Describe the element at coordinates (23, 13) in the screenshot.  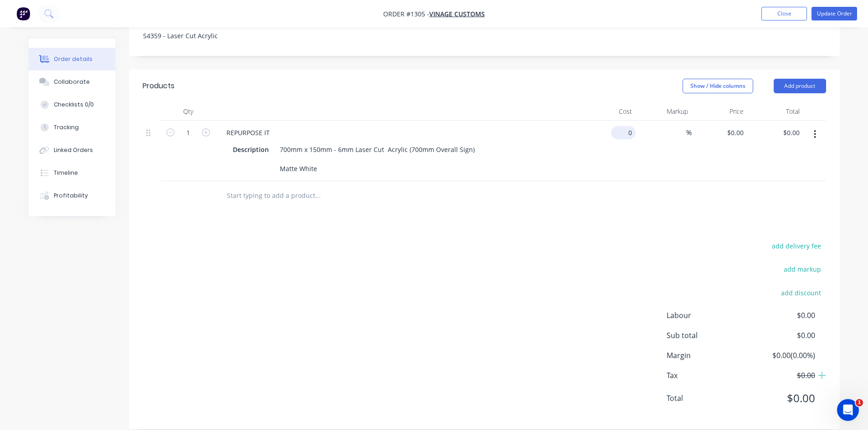
I see `img: Factory` at that location.